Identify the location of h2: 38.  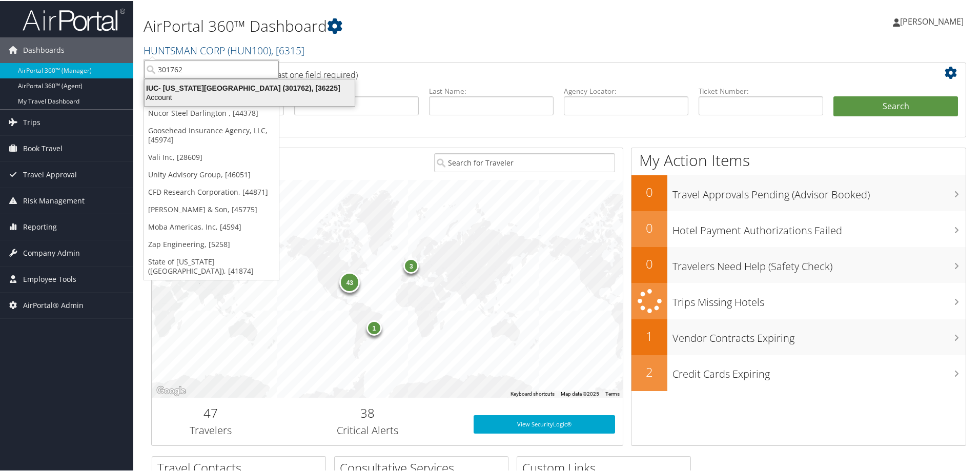
(367, 412).